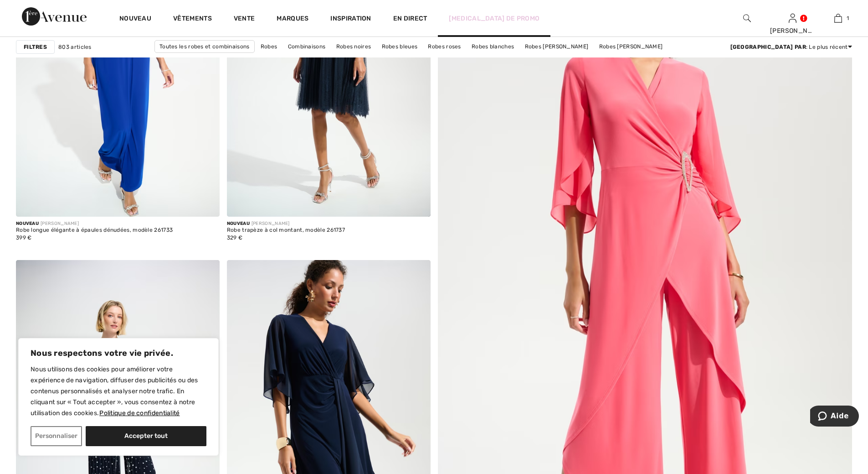  Describe the element at coordinates (114, 391) in the screenshot. I see `font: Nous utilisons des cookies pour améliorer votre expérience de navigation, diffuser des publicités...` at that location.